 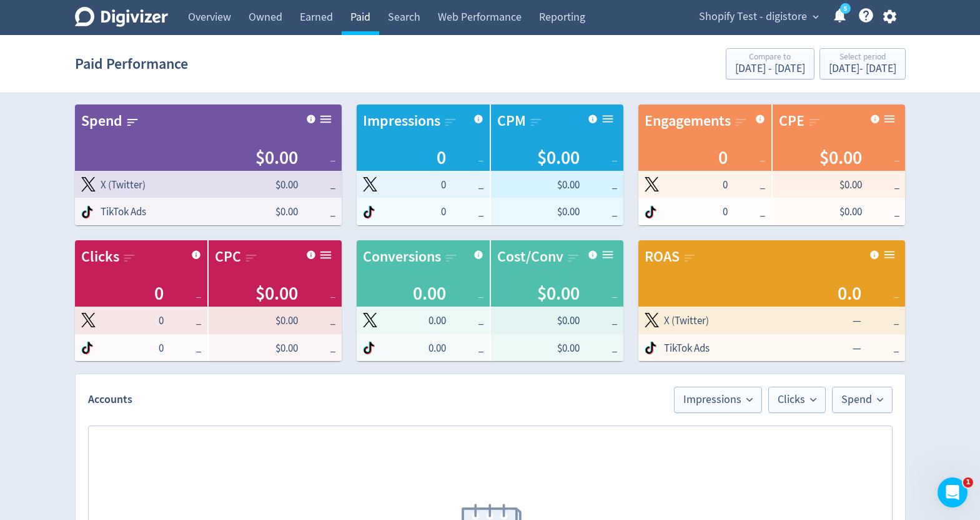 What do you see at coordinates (401, 122) in the screenshot?
I see `div: Impressions` at bounding box center [401, 122].